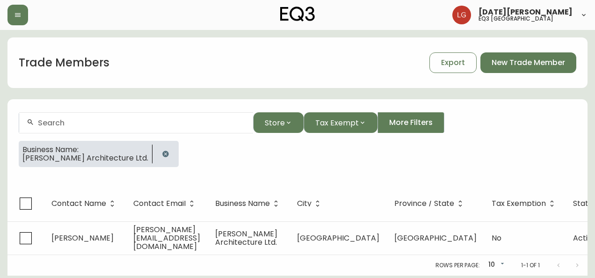 This screenshot has width=595, height=278. I want to click on img: logo, so click(297, 14).